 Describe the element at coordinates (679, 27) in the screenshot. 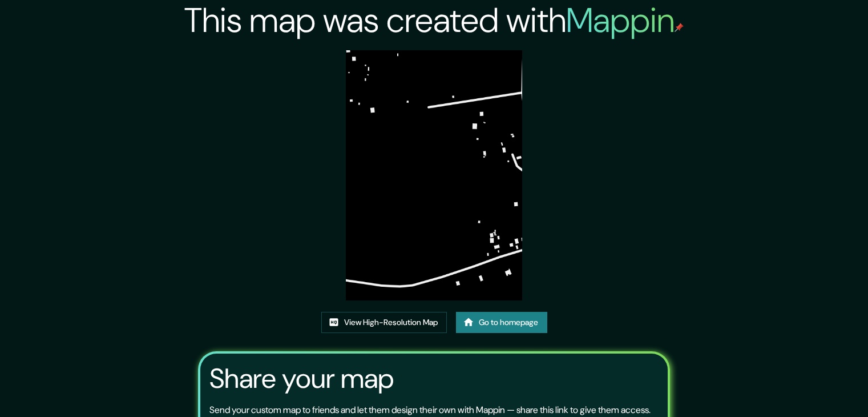

I see `img: mappin-pin` at that location.